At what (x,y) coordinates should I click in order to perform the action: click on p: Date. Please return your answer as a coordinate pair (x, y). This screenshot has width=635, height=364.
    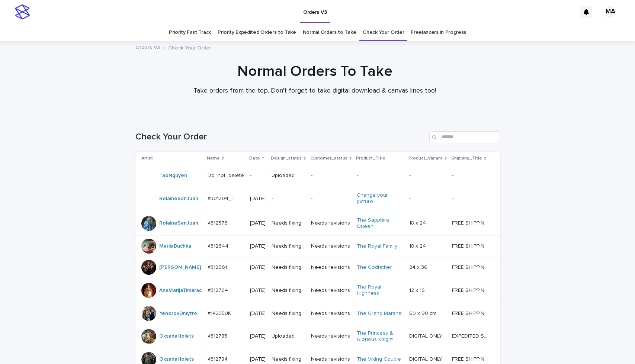
    Looking at the image, I should click on (255, 158).